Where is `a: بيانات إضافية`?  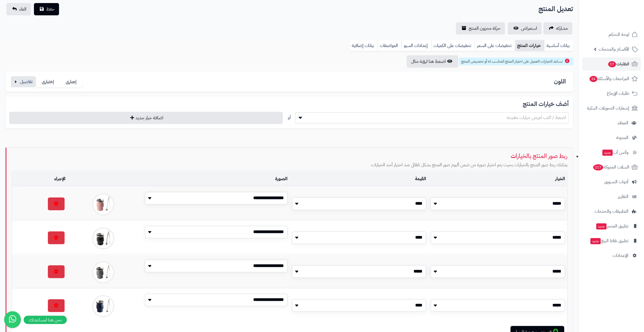
a: بيانات إضافية is located at coordinates (364, 45).